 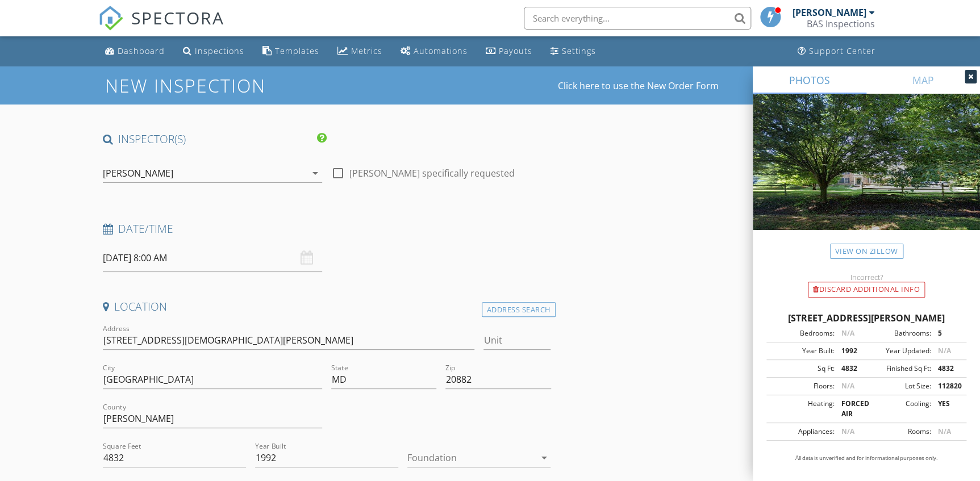 I want to click on a: MAP, so click(x=923, y=80).